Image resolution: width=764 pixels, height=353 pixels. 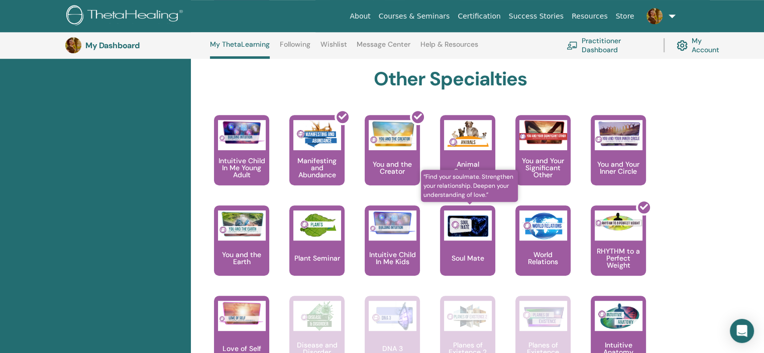 I want to click on img: Plant Seminar, so click(x=317, y=225).